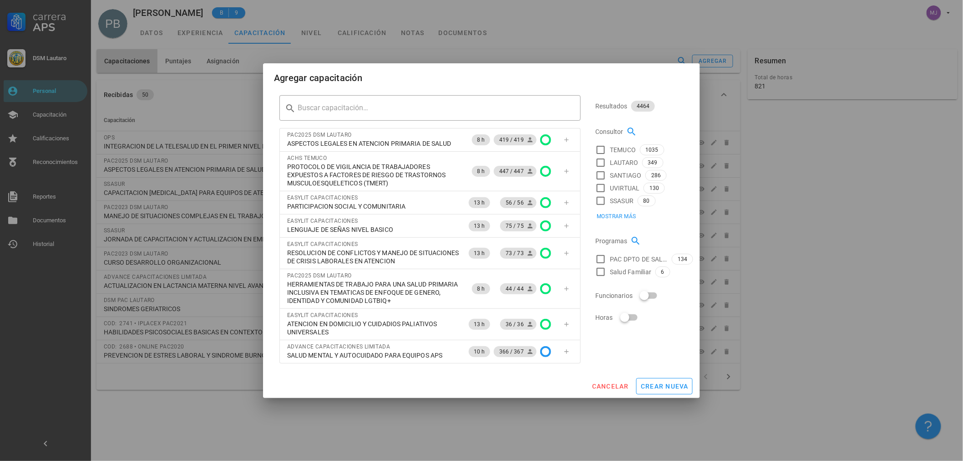 The width and height of the screenshot is (963, 461). Describe the element at coordinates (346, 206) in the screenshot. I see `span: PARTICIPACION SOCIAL Y COMUNITARIA` at that location.